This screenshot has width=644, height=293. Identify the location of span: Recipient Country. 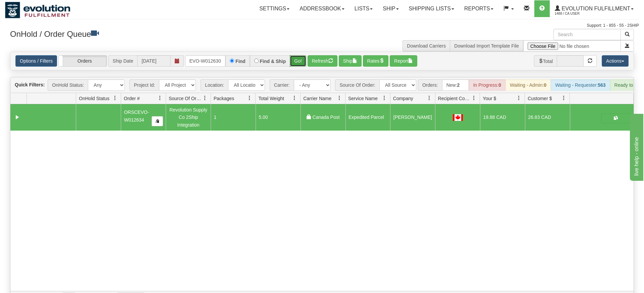
(455, 98).